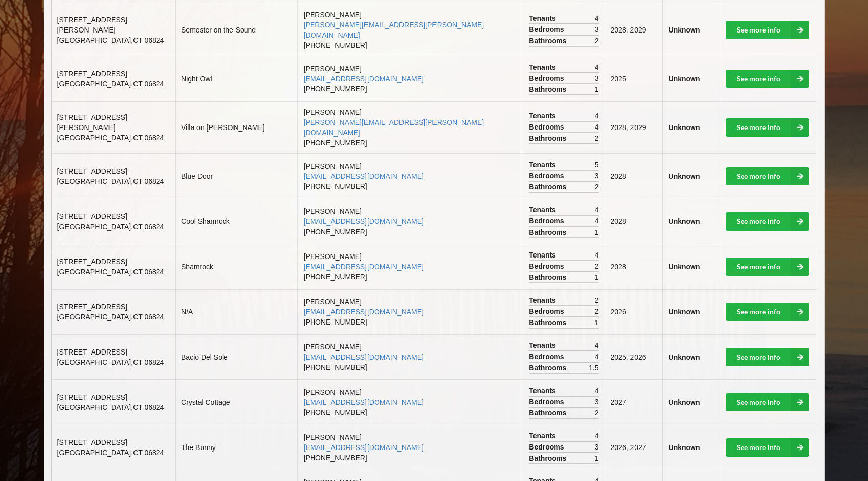 Image resolution: width=868 pixels, height=481 pixels. I want to click on td: 2025, 2026, so click(633, 357).